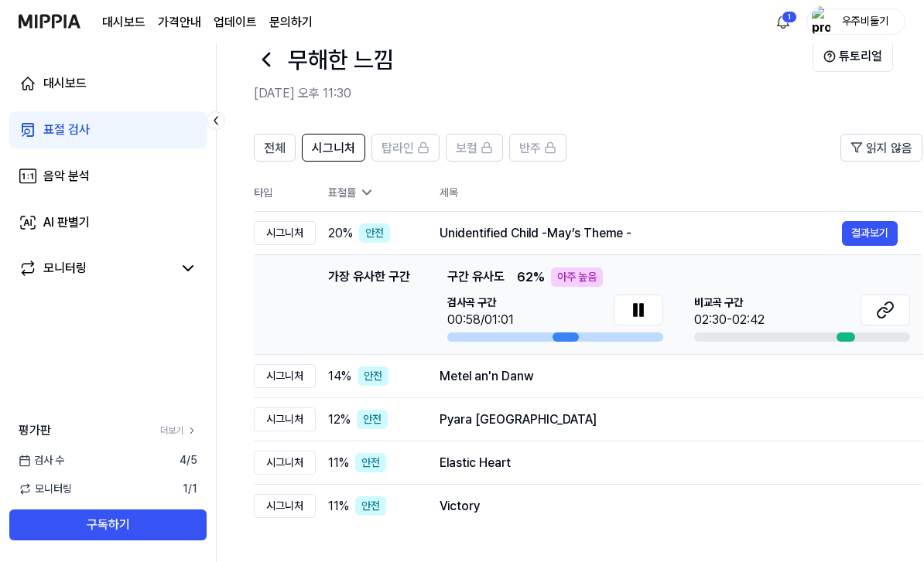 This screenshot has width=924, height=562. What do you see at coordinates (275, 149) in the screenshot?
I see `span: 전체` at bounding box center [275, 149].